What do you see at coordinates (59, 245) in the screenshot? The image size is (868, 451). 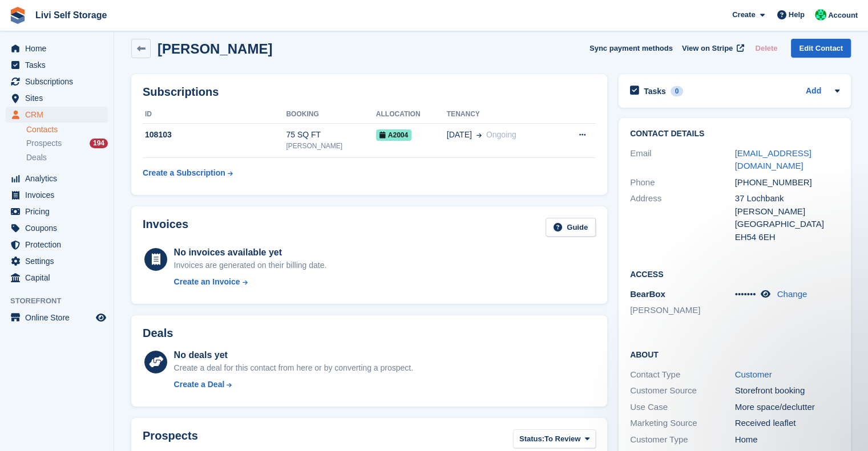 I see `span: Protection` at bounding box center [59, 245].